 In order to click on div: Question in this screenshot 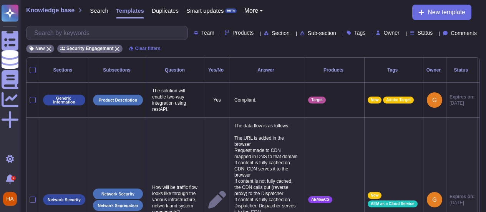, I will do `click(176, 70)`.